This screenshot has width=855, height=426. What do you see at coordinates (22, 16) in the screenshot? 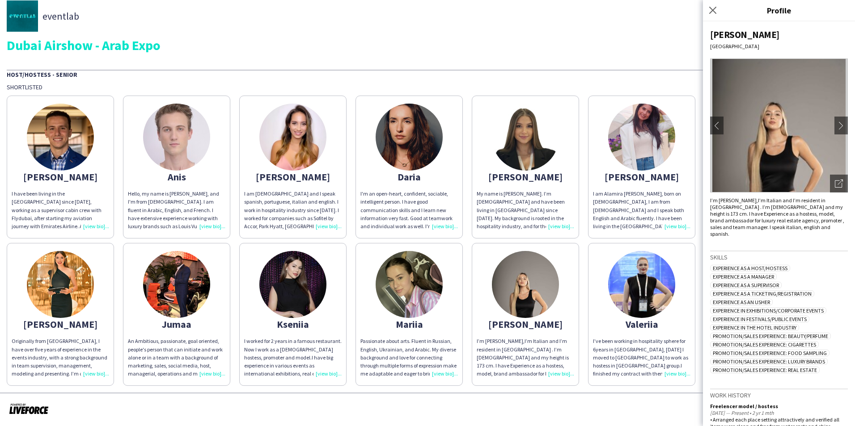
I see `img: thumb-fb3bf266-3607-4298-8ab7-1176076153ed.jpg` at bounding box center [22, 16].